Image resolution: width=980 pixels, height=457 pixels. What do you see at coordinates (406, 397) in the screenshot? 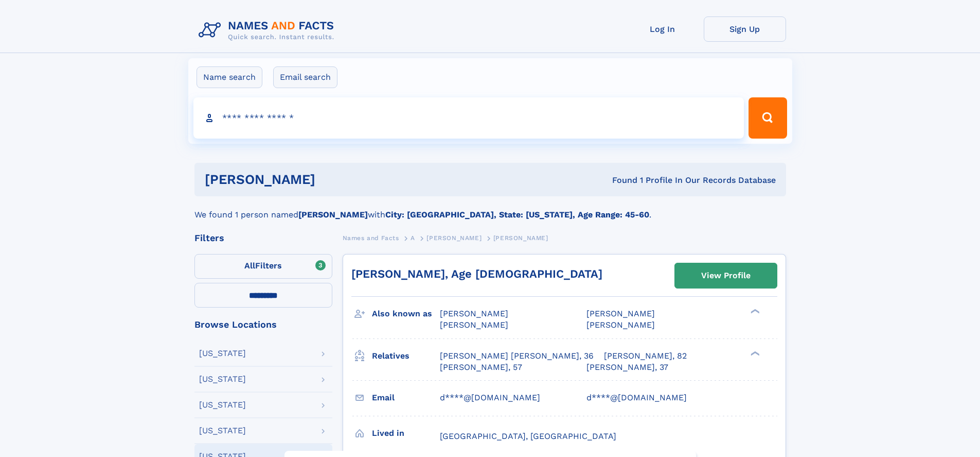
I see `h3: Email` at bounding box center [406, 397].